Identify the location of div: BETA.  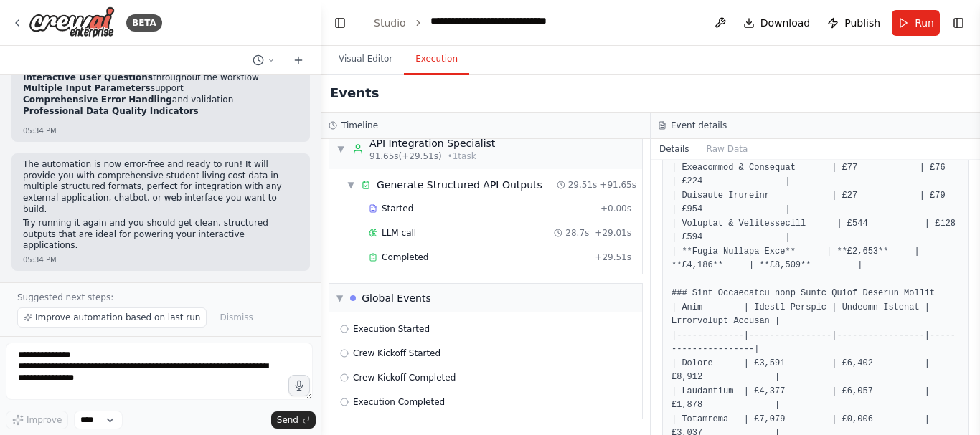
(144, 23).